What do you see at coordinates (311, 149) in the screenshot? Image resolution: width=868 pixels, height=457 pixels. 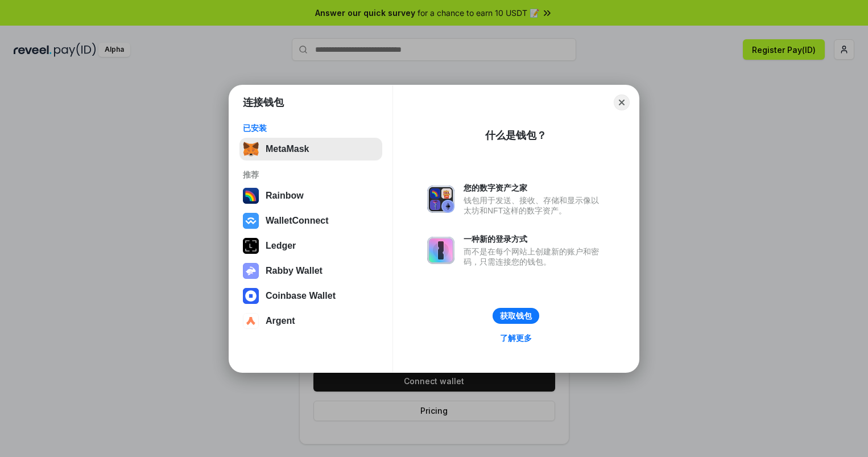 I see `button: MetaMask` at bounding box center [311, 149].